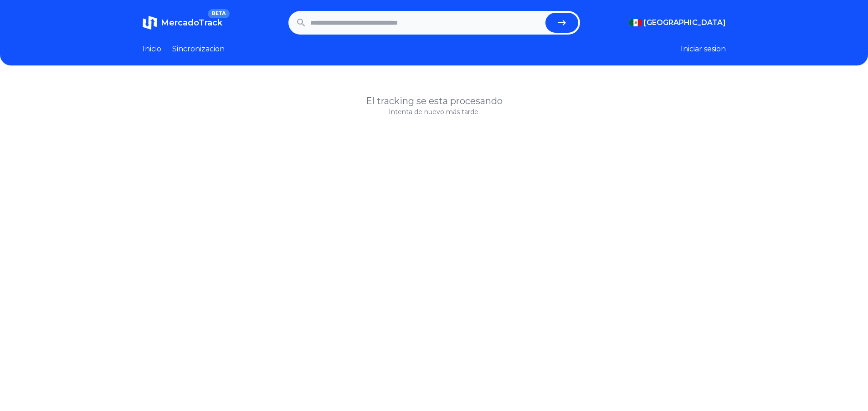 This screenshot has width=868, height=411. I want to click on a: MercadoTrackBETA, so click(182, 23).